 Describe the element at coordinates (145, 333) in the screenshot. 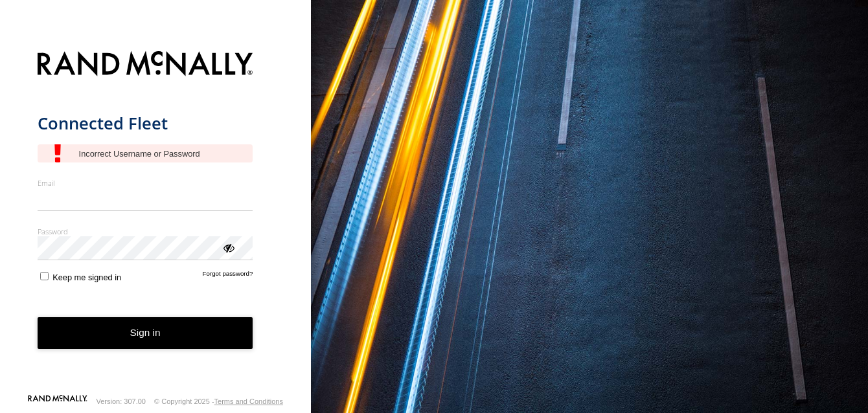

I see `button: Sign in` at that location.